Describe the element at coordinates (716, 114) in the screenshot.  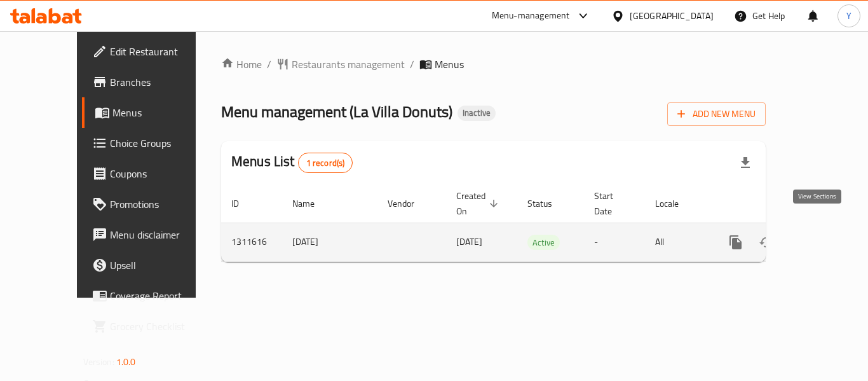
I see `span: Add New Menu` at that location.